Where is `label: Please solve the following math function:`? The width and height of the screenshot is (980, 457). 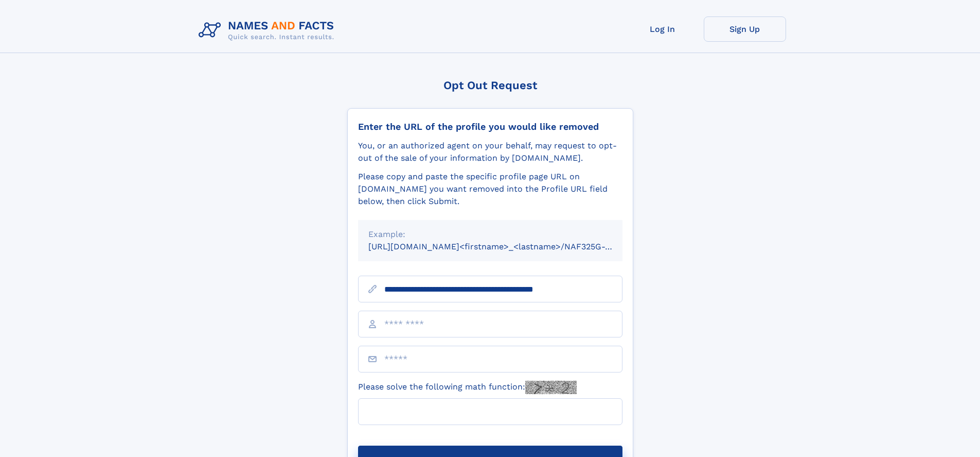 label: Please solve the following math function: is located at coordinates (467, 387).